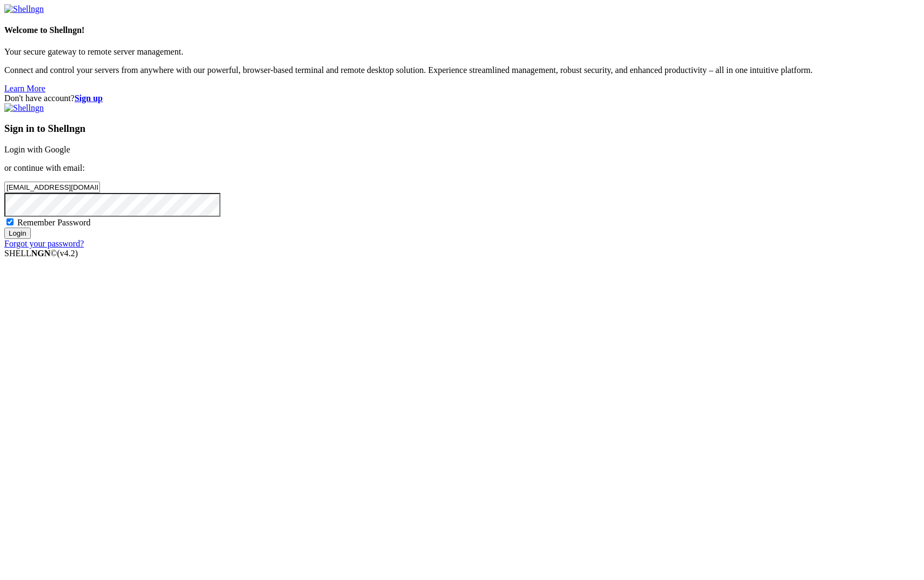 The height and width of the screenshot is (580, 924). What do you see at coordinates (41, 253) in the screenshot?
I see `b: NGN` at bounding box center [41, 253].